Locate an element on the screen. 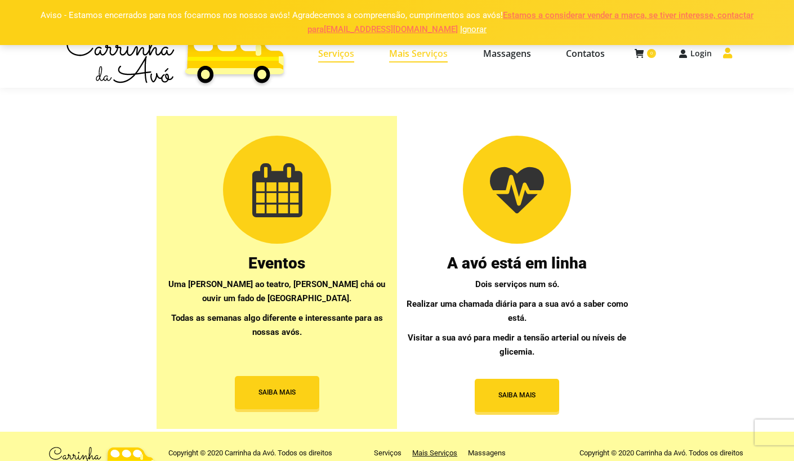 The image size is (794, 461). img: Carrinha da Avó is located at coordinates (176, 53).